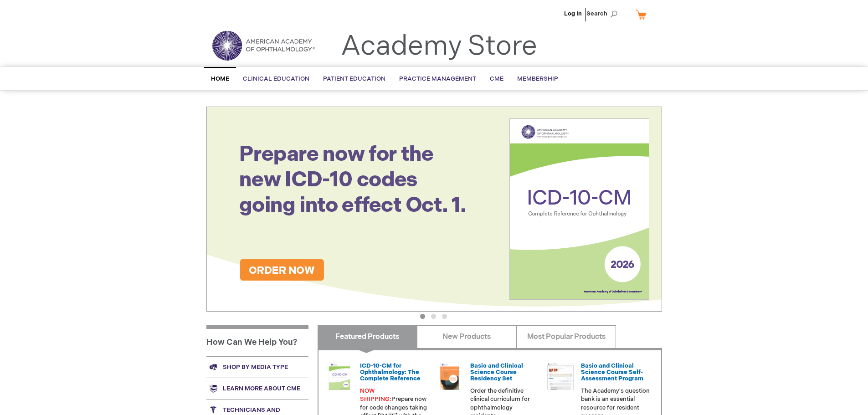  Describe the element at coordinates (276, 79) in the screenshot. I see `span: Clinical Education` at that location.